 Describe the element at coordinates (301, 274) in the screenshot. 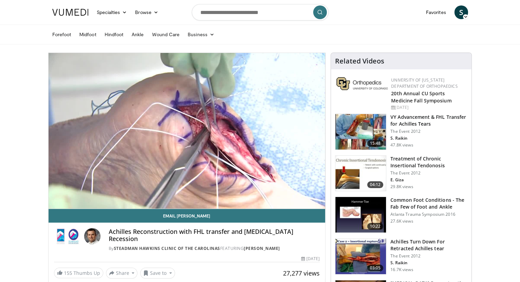

I see `span: 27,277 views` at that location.